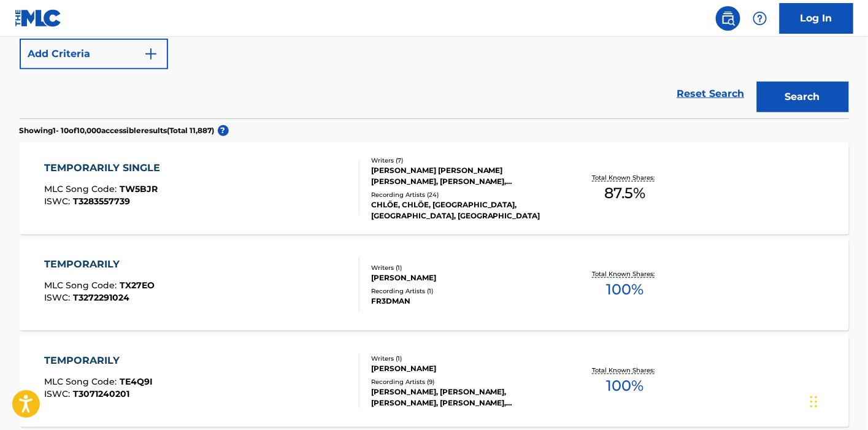  I want to click on span: TE4Q9I, so click(136, 382).